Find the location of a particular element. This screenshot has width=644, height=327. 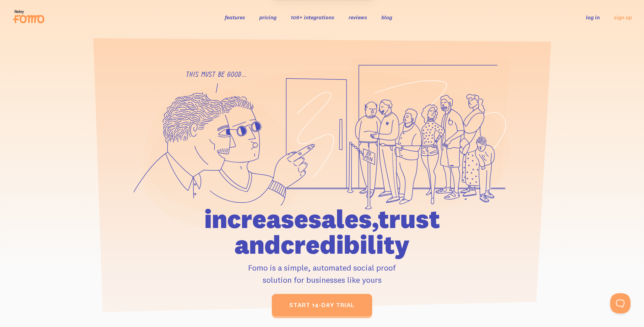

h1: increase sales, trust and credibility is located at coordinates (322, 232).